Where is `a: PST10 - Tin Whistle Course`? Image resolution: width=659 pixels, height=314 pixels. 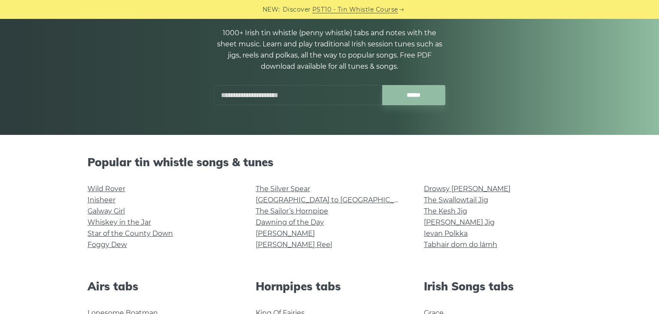 a: PST10 - Tin Whistle Course is located at coordinates (355, 9).